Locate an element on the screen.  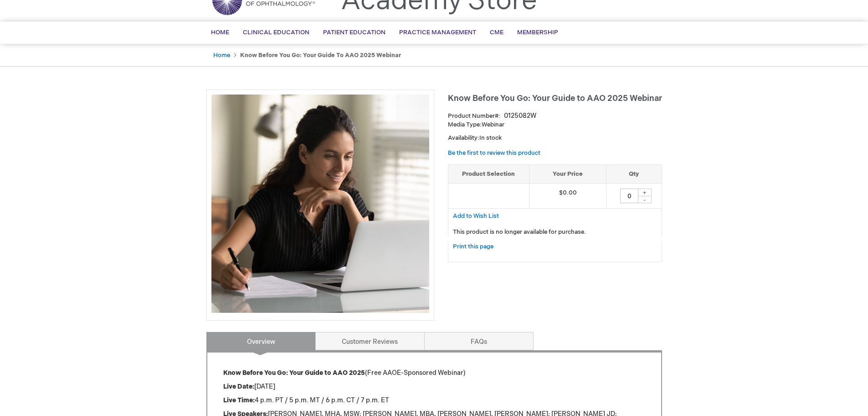
td: $0.00 is located at coordinates (568, 196).